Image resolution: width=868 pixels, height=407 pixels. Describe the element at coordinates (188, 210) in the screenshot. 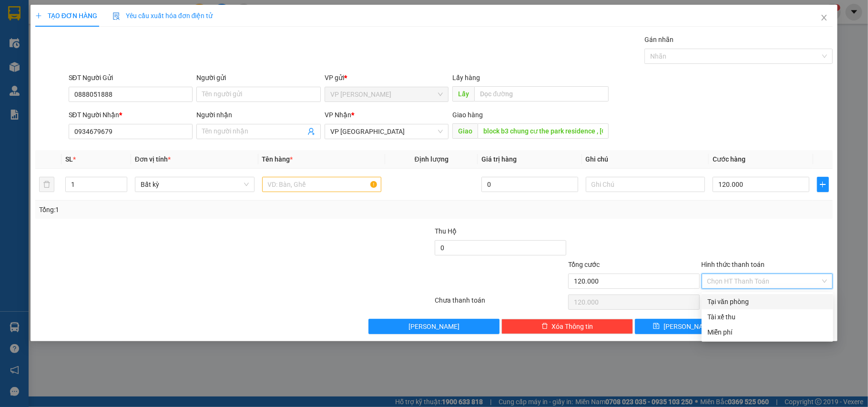

I see `div: Tổng: 1` at that location.